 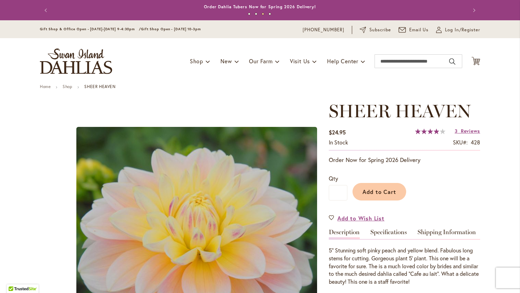 What do you see at coordinates (375, 30) in the screenshot?
I see `a: Subscribe` at bounding box center [375, 30].